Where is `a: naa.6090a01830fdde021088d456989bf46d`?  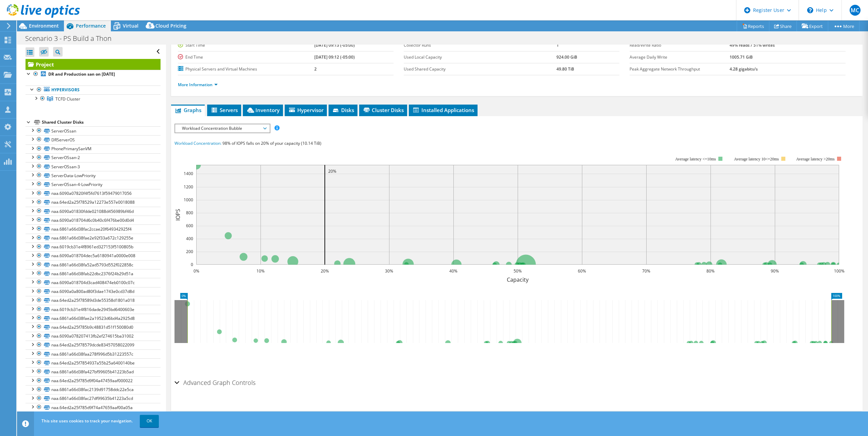 a: naa.6090a01830fdde021088d456989bf46d is located at coordinates (93, 211).